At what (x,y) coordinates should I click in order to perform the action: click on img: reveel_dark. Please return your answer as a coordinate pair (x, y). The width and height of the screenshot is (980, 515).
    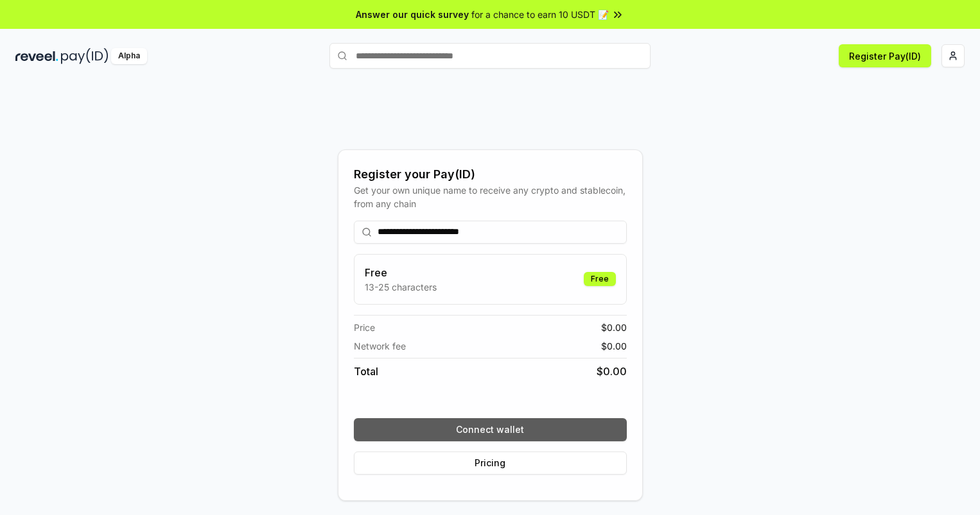
    Looking at the image, I should click on (37, 56).